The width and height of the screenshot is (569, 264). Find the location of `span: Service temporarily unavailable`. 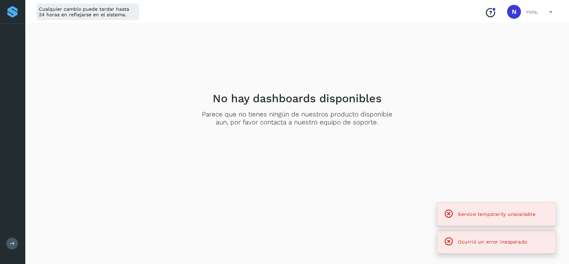

span: Service temporarily unavailable is located at coordinates (496, 214).